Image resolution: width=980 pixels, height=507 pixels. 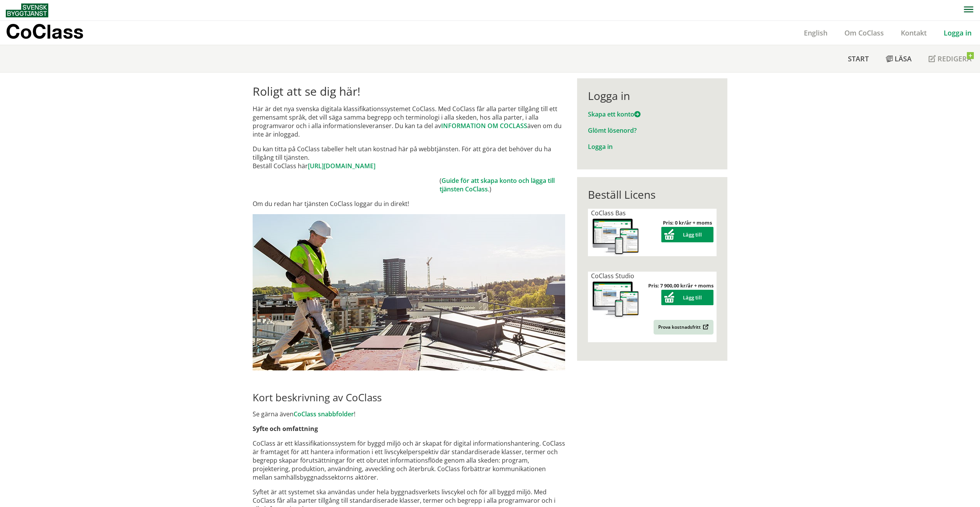 What do you see at coordinates (681, 285) in the screenshot?
I see `strong: Pris: 7 900,00 kr/år + moms` at bounding box center [681, 285].